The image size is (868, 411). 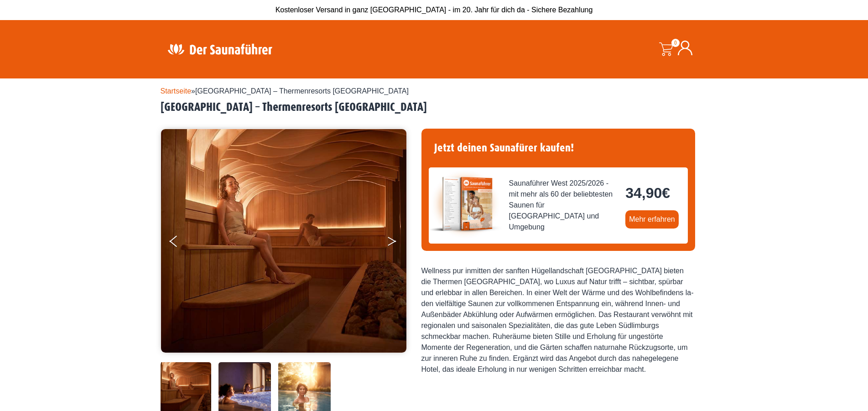 I want to click on img: der-saunafuehrer-2025-west.jpg, so click(x=465, y=204).